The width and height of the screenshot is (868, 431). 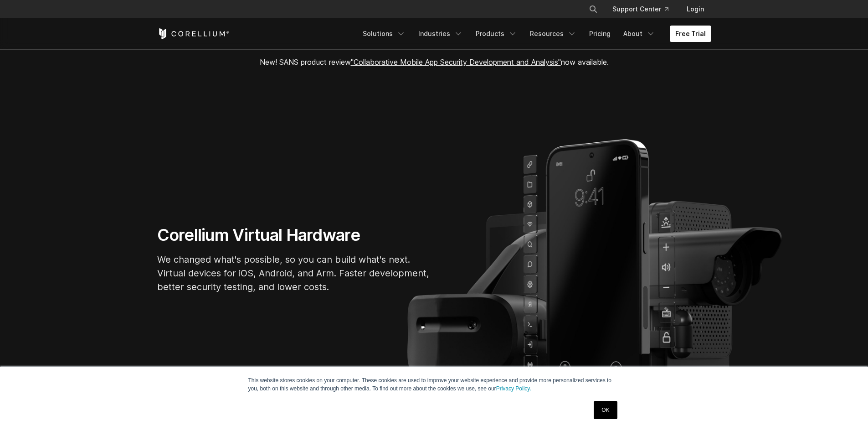 What do you see at coordinates (593, 9) in the screenshot?
I see `button: Search` at bounding box center [593, 9].